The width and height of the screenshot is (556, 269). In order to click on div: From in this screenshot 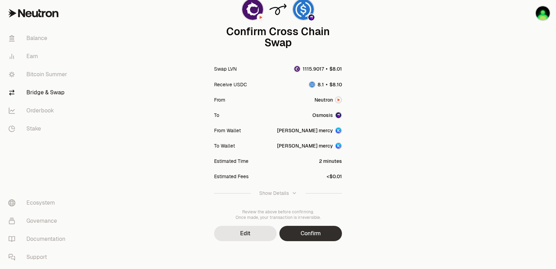, I will do `click(220, 100)`.